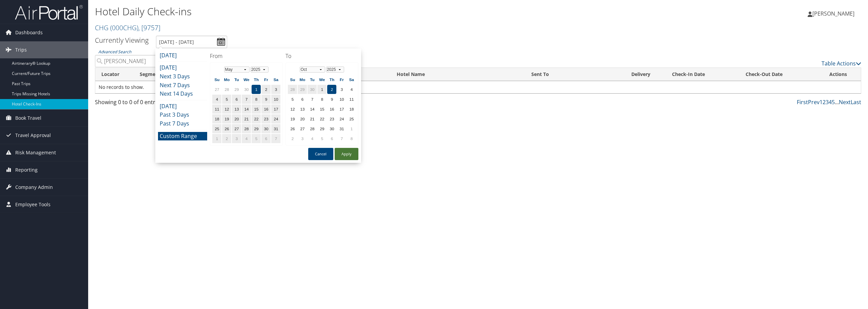 Image resolution: width=868 pixels, height=309 pixels. Describe the element at coordinates (182, 124) in the screenshot. I see `li: Past 7 Days` at that location.